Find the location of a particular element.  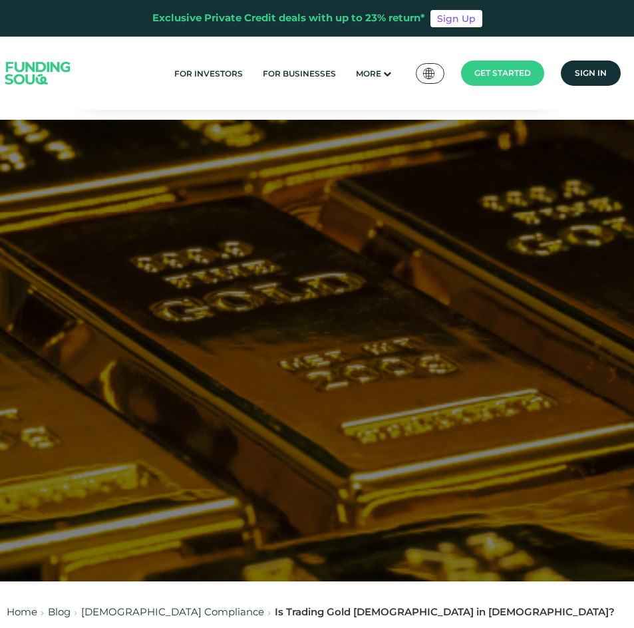

span: Sign in is located at coordinates (591, 73).